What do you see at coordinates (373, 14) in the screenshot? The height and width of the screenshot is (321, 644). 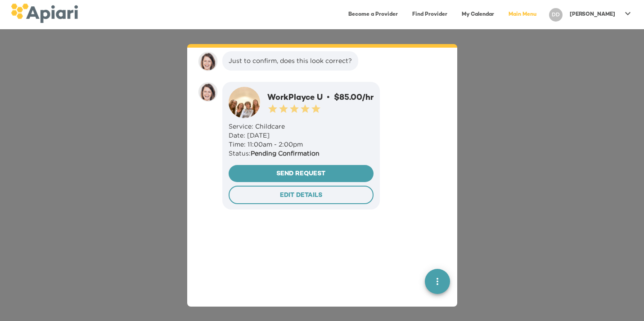 I see `a: Become a Provider` at bounding box center [373, 14].